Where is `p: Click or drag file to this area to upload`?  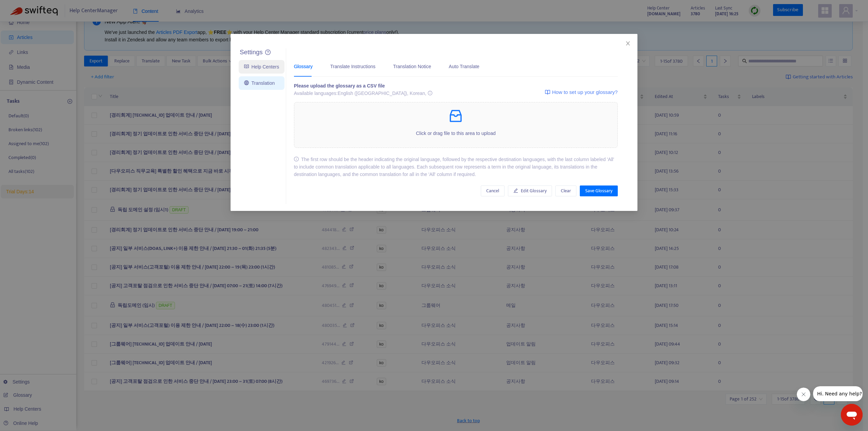
p: Click or drag file to this area to upload is located at coordinates (456, 133).